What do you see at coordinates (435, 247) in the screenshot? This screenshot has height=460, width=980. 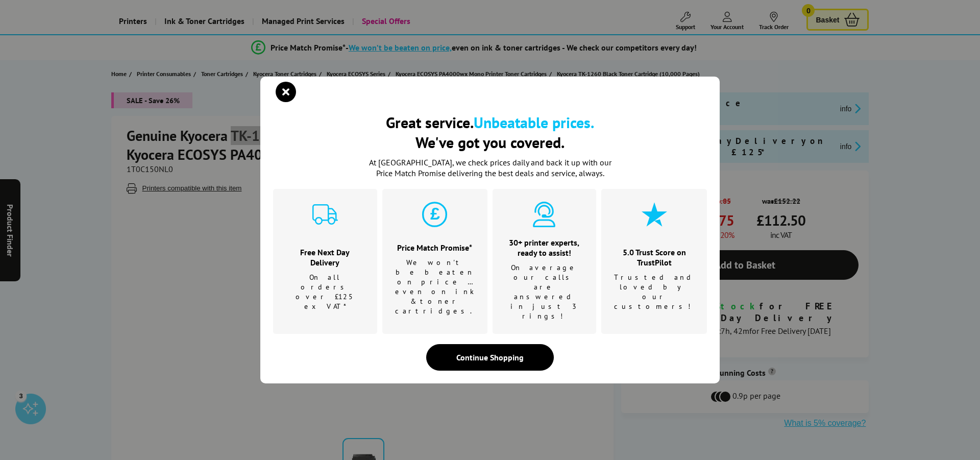 I see `h3: Price Match Promise*` at bounding box center [435, 247].